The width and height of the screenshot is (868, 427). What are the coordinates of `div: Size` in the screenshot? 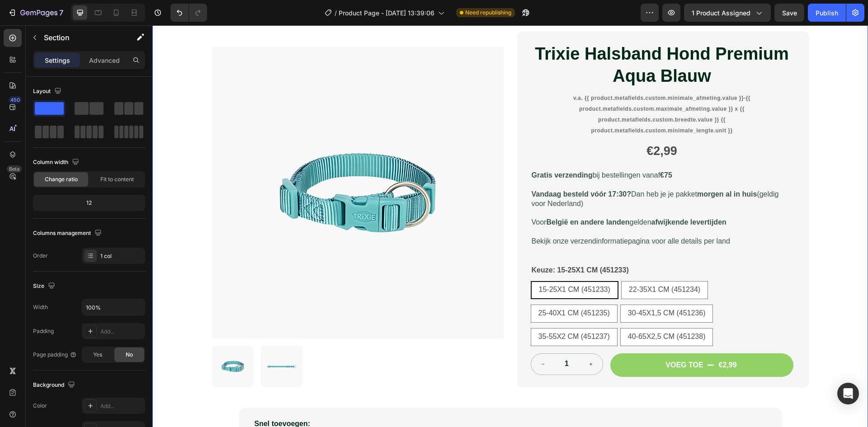 It's located at (45, 286).